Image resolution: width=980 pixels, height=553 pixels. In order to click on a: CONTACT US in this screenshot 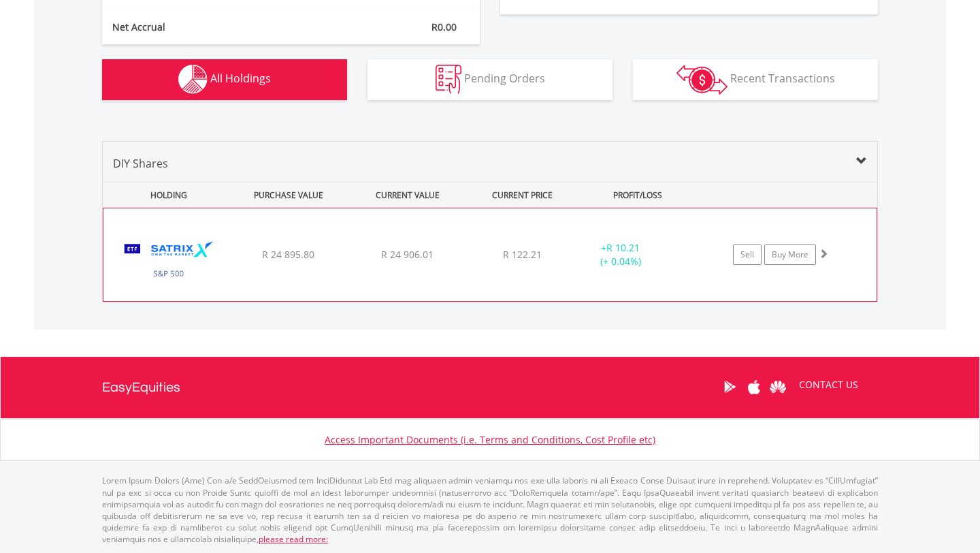, I will do `click(828, 385)`.